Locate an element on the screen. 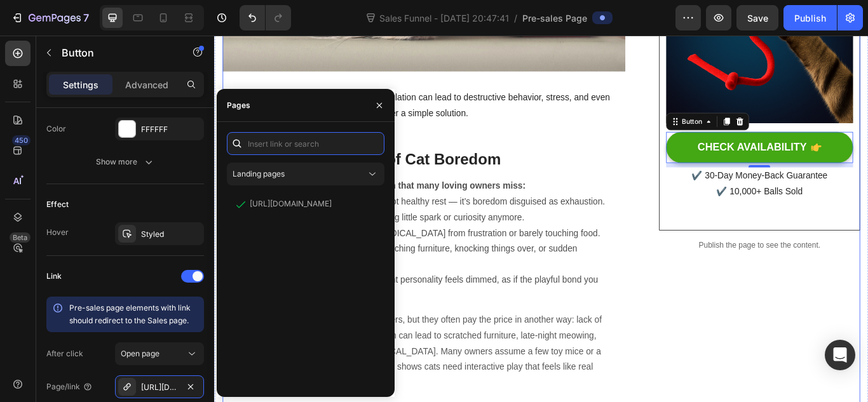 This screenshot has width=868, height=402. span: Save is located at coordinates (757, 18).